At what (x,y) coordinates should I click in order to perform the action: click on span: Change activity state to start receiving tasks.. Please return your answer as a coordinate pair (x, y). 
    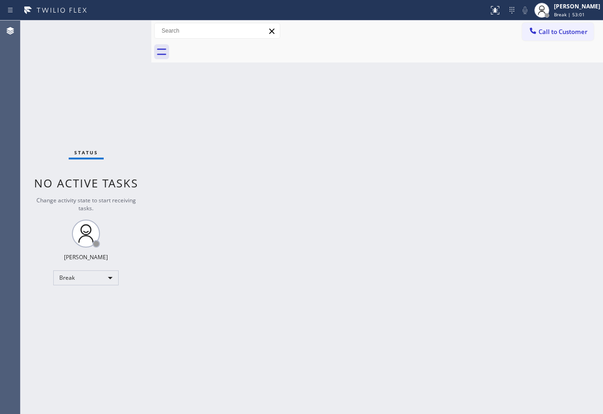
    Looking at the image, I should click on (86, 204).